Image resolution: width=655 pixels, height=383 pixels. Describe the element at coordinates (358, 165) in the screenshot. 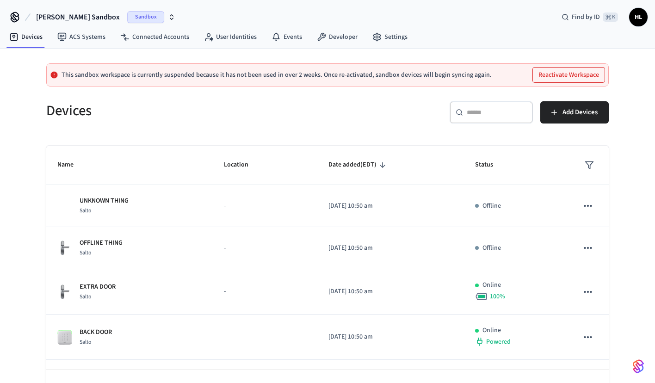

I see `span: Date added(EDT)` at that location.